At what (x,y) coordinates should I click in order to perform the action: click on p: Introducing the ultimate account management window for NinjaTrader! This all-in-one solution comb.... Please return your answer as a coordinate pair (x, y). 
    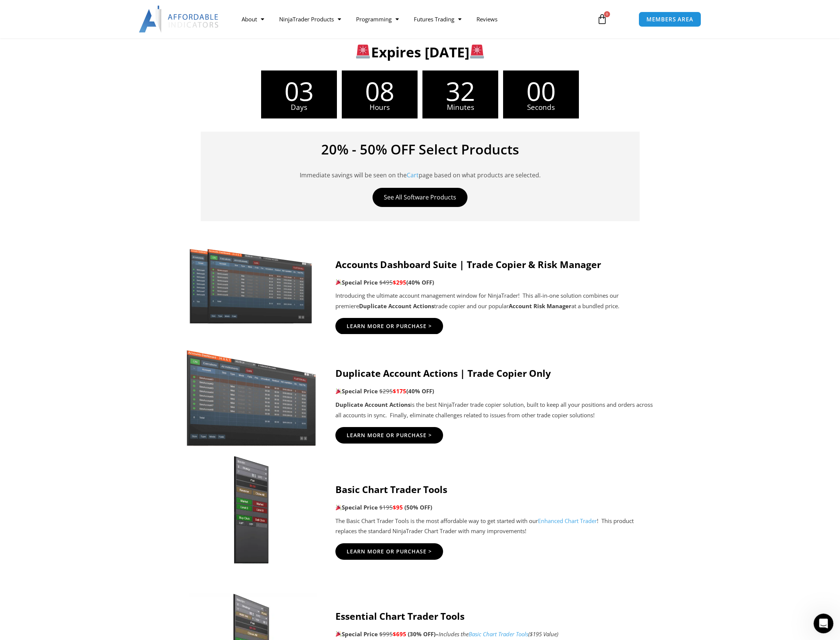
    Looking at the image, I should click on (494, 301).